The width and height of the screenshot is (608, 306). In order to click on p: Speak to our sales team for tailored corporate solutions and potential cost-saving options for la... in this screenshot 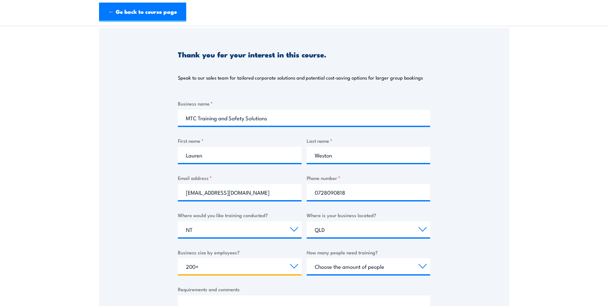, I will do `click(300, 78)`.